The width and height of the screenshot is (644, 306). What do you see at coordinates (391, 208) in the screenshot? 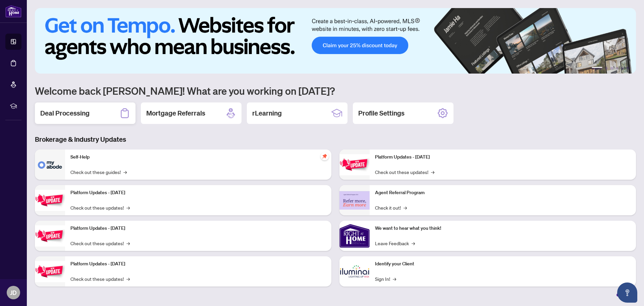
I see `a: Check it out!→` at bounding box center [391, 208].